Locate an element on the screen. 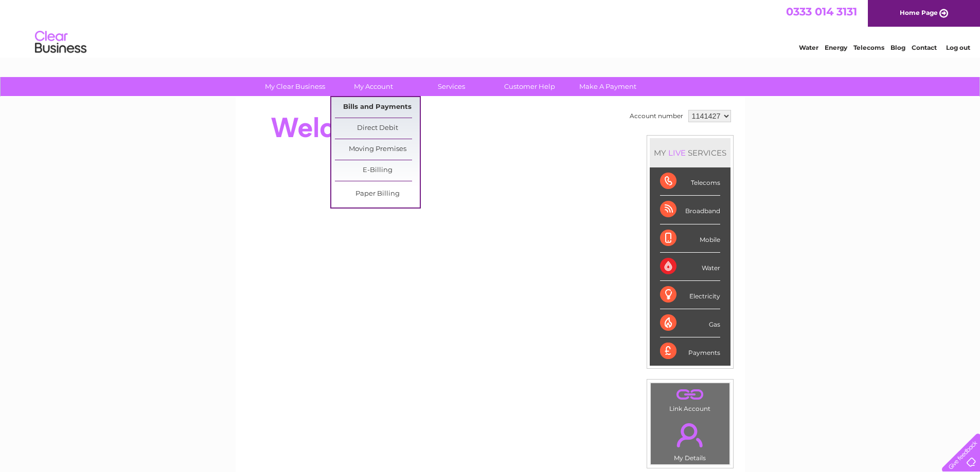  td: My Details is located at coordinates (690, 440).